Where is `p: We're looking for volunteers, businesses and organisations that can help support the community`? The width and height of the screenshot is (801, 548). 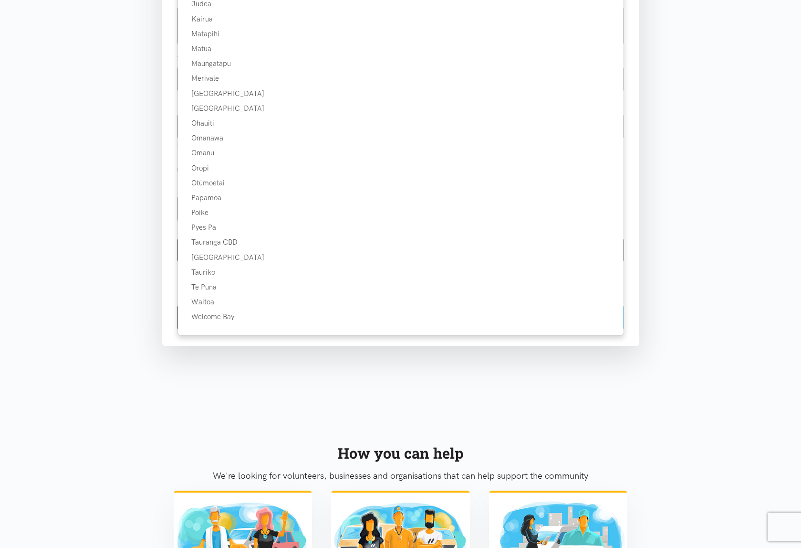 p: We're looking for volunteers, businesses and organisations that can help support the community is located at coordinates (401, 475).